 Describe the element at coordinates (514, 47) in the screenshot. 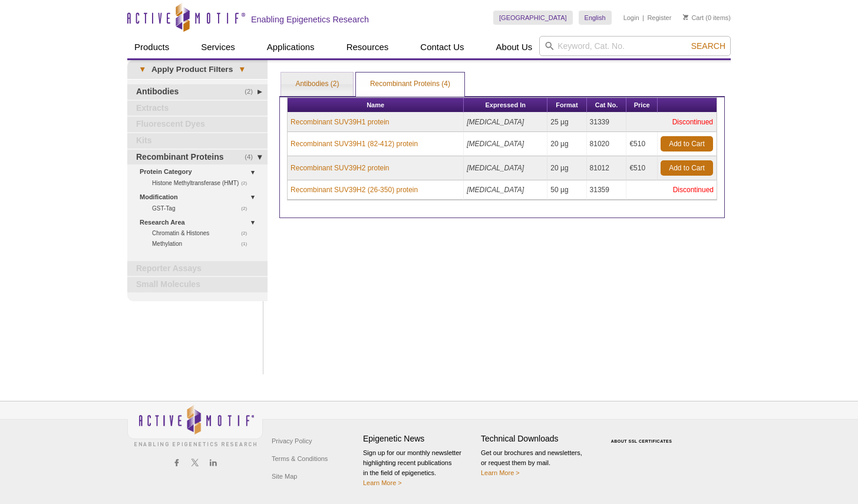

I see `a: About Us` at that location.